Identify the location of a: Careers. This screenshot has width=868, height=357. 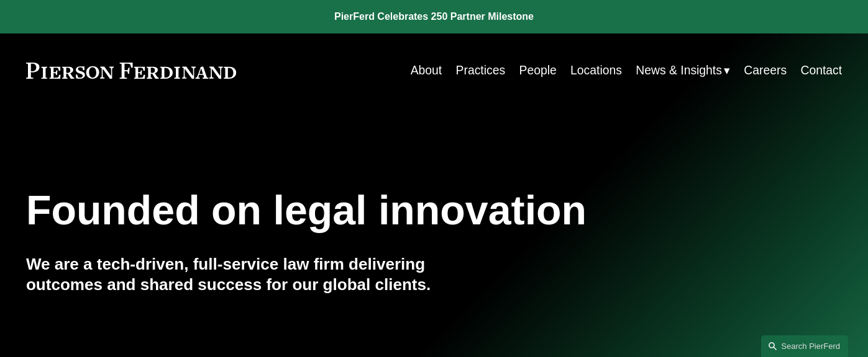
(764, 70).